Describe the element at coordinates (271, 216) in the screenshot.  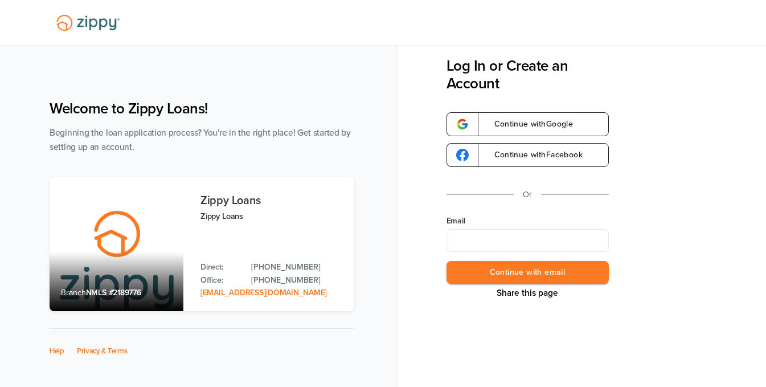
I see `p: Zippy Loans` at that location.